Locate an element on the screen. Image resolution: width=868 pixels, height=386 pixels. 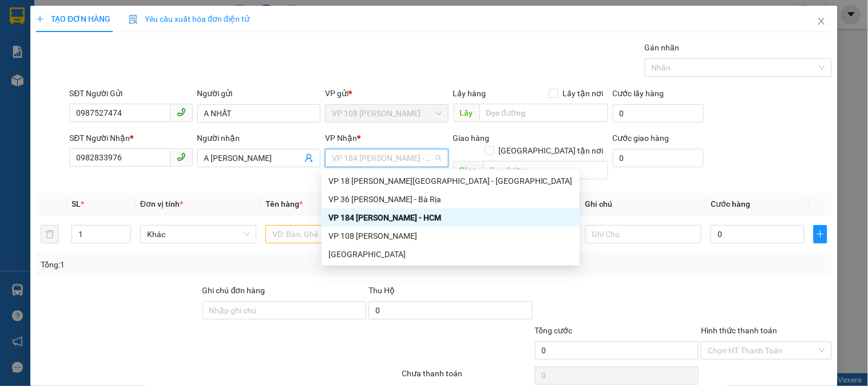
span: Cước hàng is located at coordinates (730, 204).